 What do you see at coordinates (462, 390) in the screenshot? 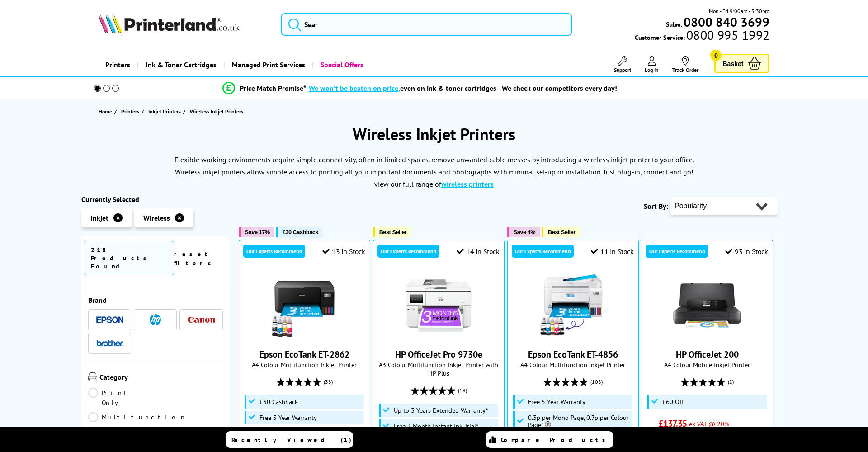
I see `span: (18)` at bounding box center [462, 390].